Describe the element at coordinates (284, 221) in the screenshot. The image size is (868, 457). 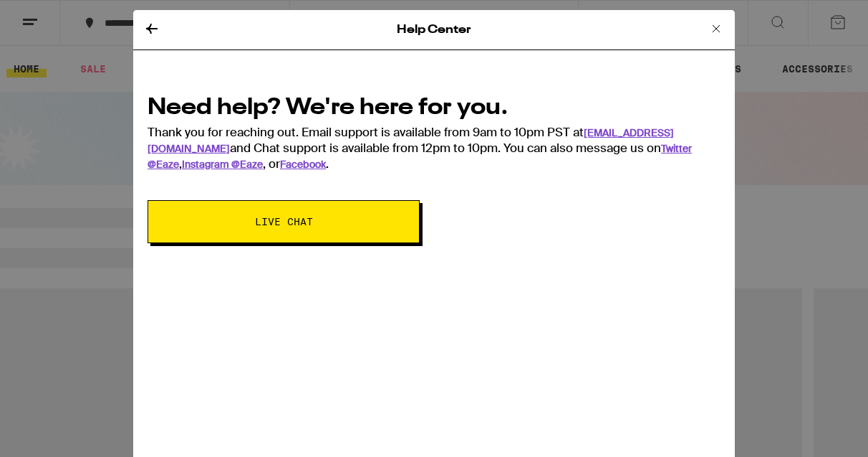
I see `span: Live Chat` at that location.